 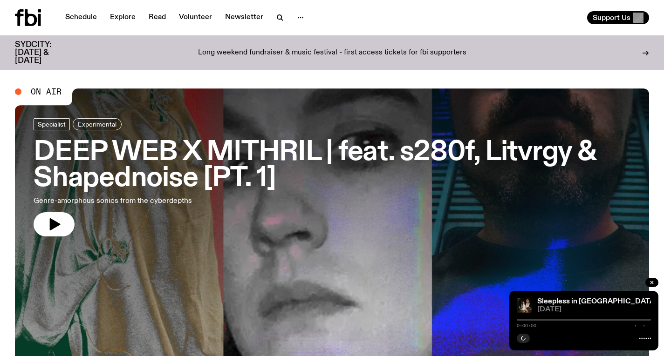 I want to click on a: Explore, so click(x=123, y=18).